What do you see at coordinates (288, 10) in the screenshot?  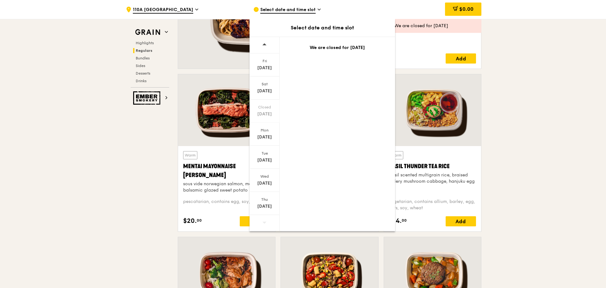 I see `span: Select date and time slot` at bounding box center [288, 10].